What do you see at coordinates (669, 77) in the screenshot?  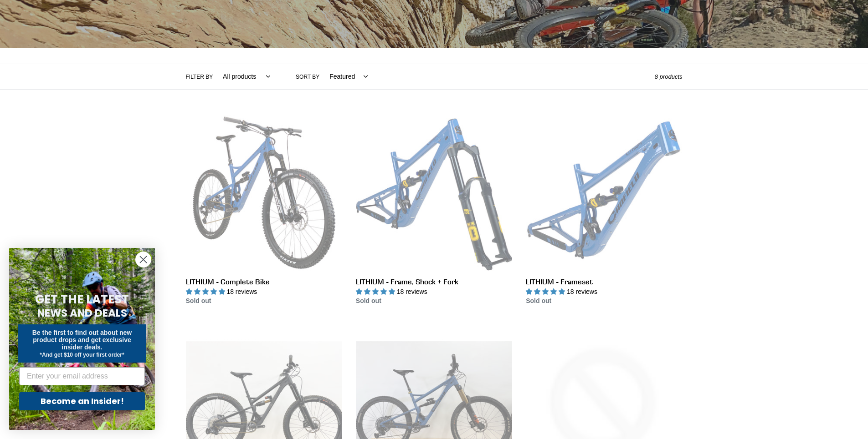 I see `span: 8 products` at bounding box center [669, 77].